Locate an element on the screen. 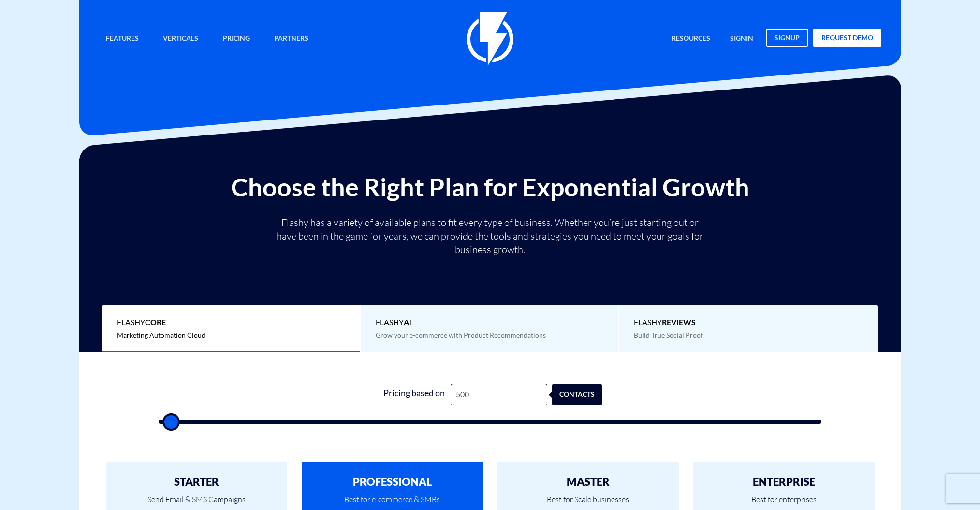 The height and width of the screenshot is (510, 980). b: REVIEWS is located at coordinates (678, 322).